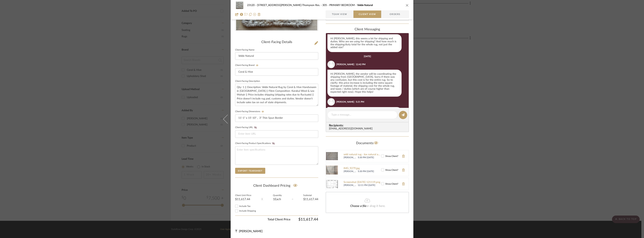  I want to click on span: Total Client Price, so click(263, 220).